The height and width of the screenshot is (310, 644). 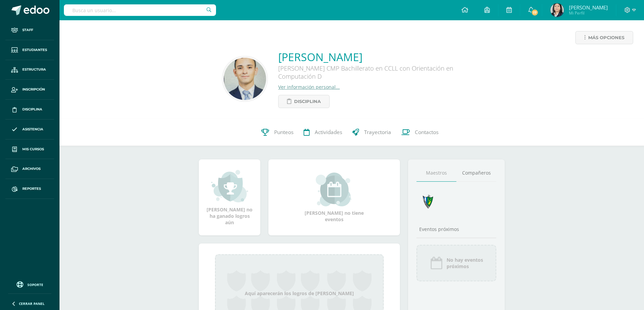 I want to click on span: Más opciones, so click(x=607, y=37).